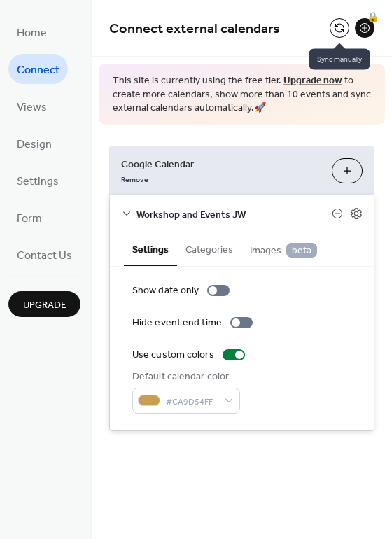 The width and height of the screenshot is (392, 539). What do you see at coordinates (184, 376) in the screenshot?
I see `div: Default calendar color` at bounding box center [184, 376].